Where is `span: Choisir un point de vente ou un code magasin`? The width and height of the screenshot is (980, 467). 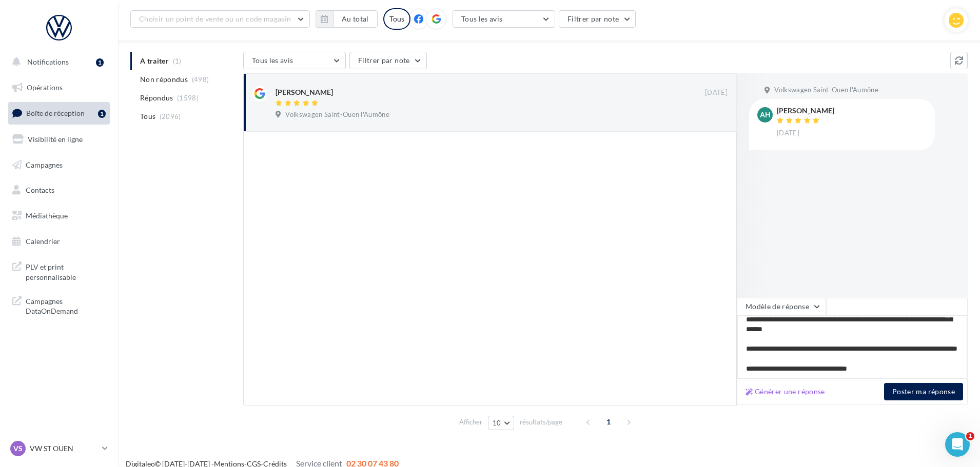
span: Choisir un point de vente ou un code magasin is located at coordinates (215, 19).